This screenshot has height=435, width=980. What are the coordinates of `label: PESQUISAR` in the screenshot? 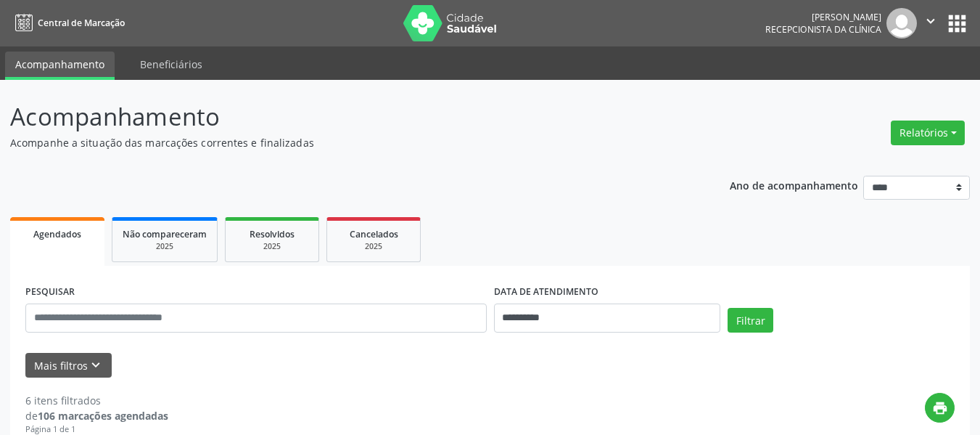 It's located at (50, 292).